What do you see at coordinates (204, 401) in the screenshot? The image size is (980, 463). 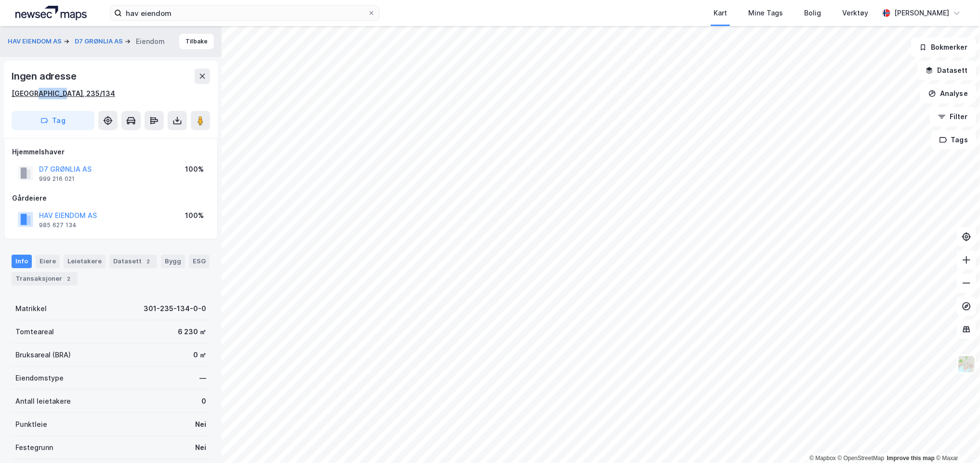 I see `div: 0` at bounding box center [204, 401].